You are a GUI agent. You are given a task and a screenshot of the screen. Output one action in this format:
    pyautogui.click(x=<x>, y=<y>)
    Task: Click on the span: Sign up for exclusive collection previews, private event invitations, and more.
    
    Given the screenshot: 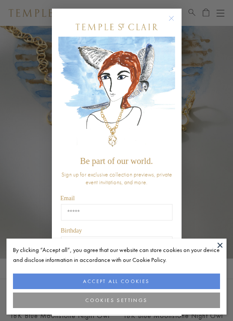 What is the action you would take?
    pyautogui.click(x=116, y=178)
    